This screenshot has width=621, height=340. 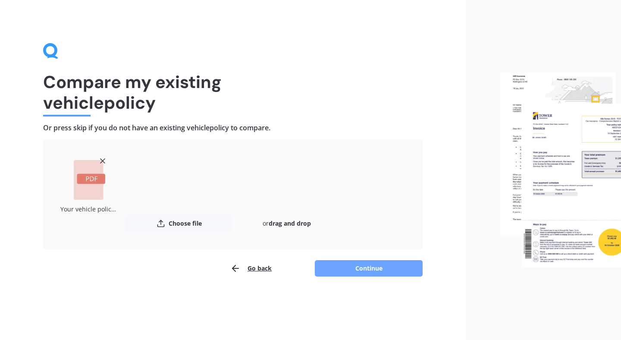 I want to click on button: Choose file, so click(x=179, y=224).